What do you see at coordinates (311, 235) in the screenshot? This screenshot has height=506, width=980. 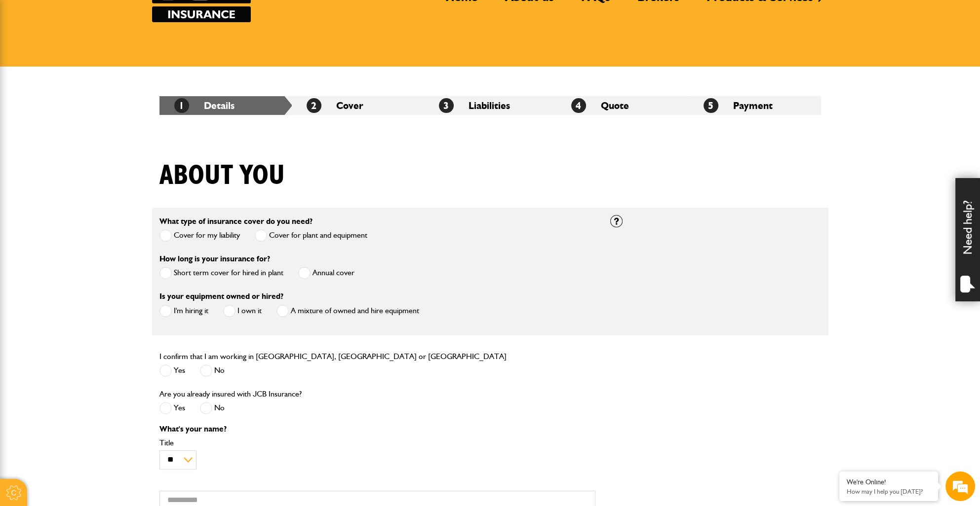 I see `label: Cover for plant and equipment` at bounding box center [311, 235].